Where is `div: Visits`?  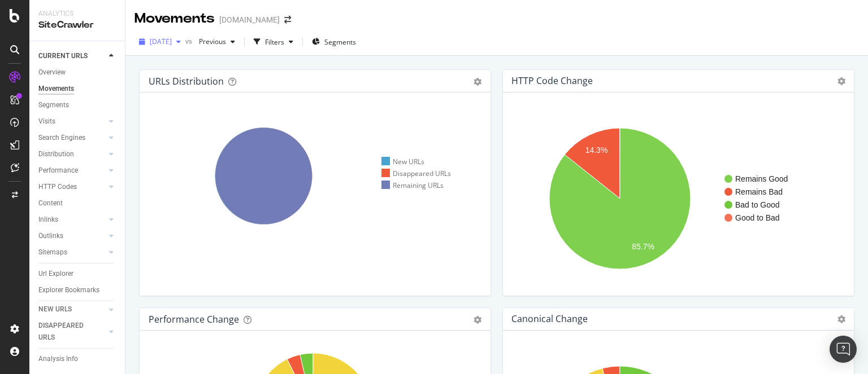
div: Visits is located at coordinates (47, 121).